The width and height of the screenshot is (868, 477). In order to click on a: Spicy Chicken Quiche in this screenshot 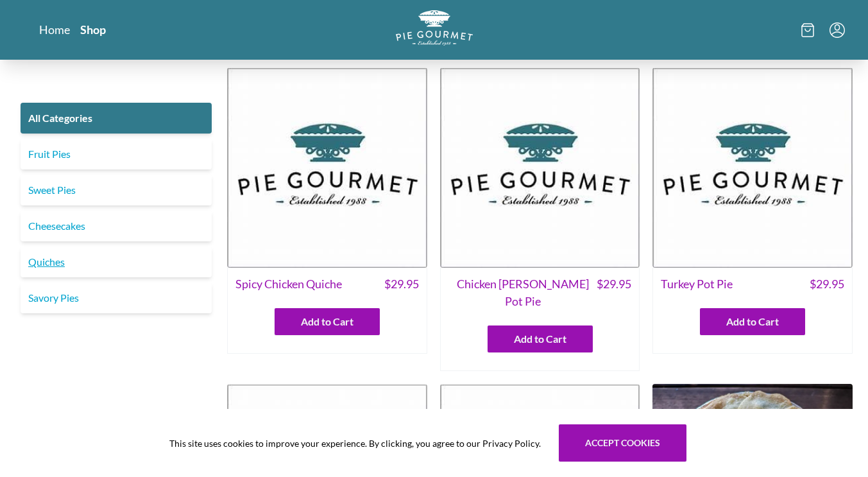, I will do `click(327, 167)`.